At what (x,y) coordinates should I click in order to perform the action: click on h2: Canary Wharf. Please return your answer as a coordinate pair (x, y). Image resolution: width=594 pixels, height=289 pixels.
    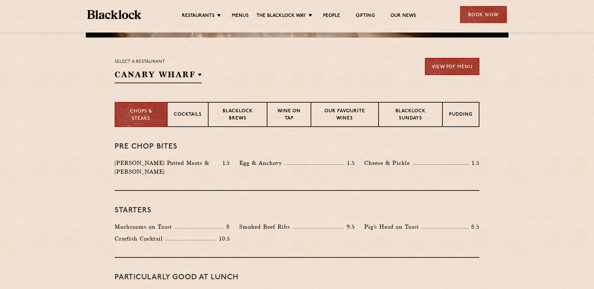
    Looking at the image, I should click on (158, 76).